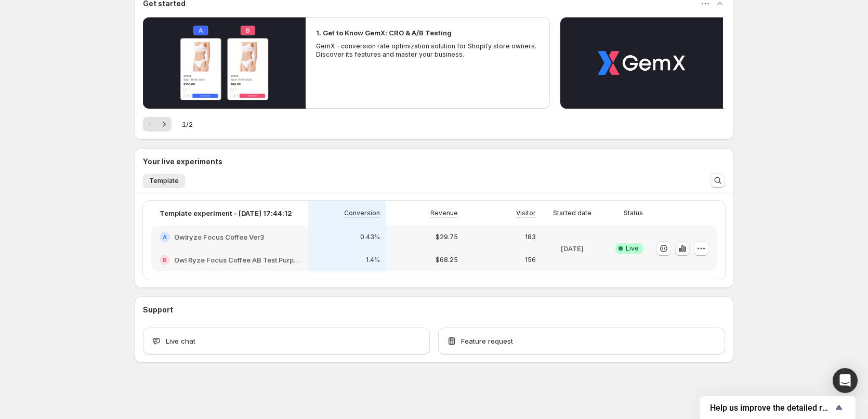 The image size is (868, 419). What do you see at coordinates (777, 408) in the screenshot?
I see `button: Show survey - Help us improve the detailed report for A/B campaigns` at bounding box center [777, 408].